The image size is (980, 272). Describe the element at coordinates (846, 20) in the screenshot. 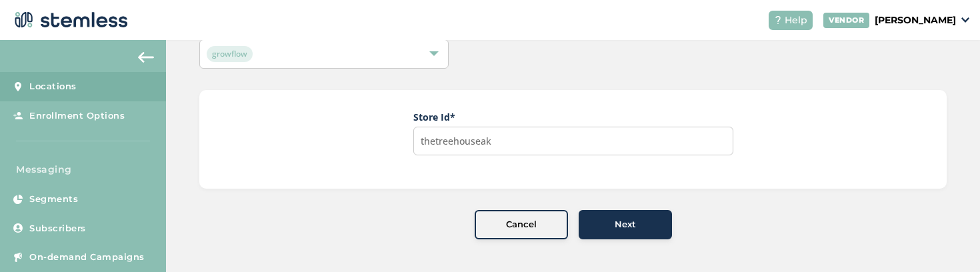

I see `div: VENDOR` at that location.